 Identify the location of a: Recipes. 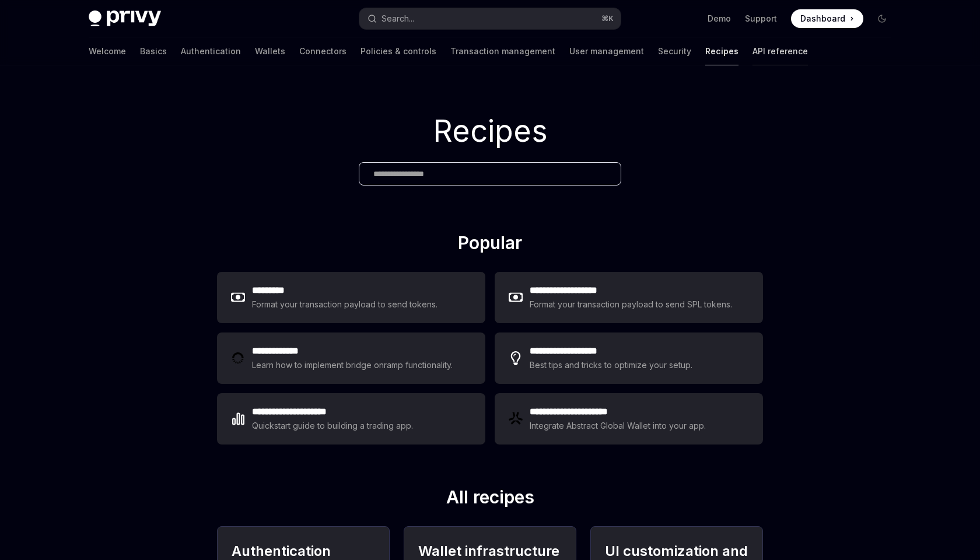
(722, 52).